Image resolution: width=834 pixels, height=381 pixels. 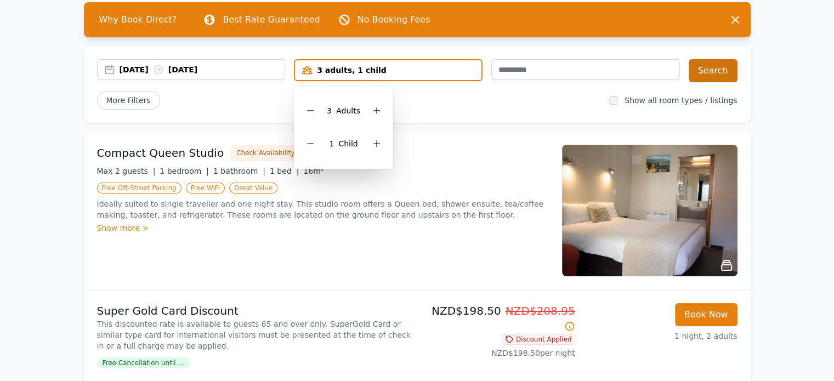 What do you see at coordinates (347, 144) in the screenshot?
I see `span: Child` at bounding box center [347, 144].